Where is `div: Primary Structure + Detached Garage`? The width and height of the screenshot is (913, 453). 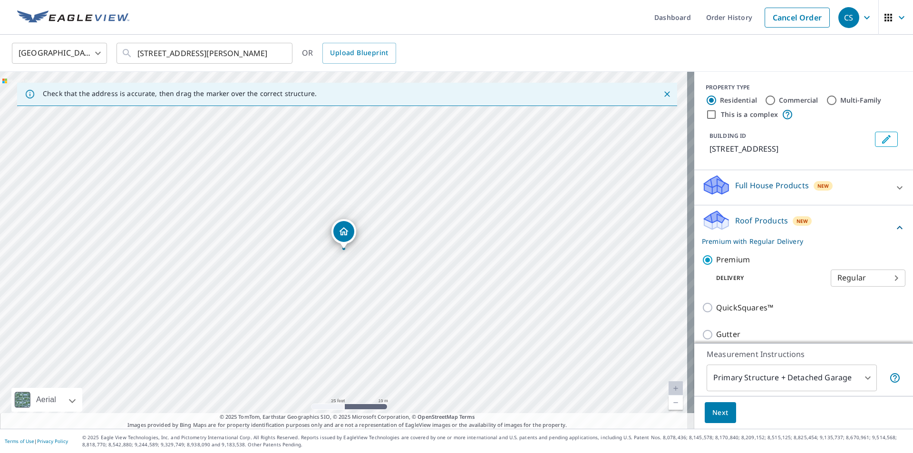
div: Primary Structure + Detached Garage is located at coordinates (792, 378).